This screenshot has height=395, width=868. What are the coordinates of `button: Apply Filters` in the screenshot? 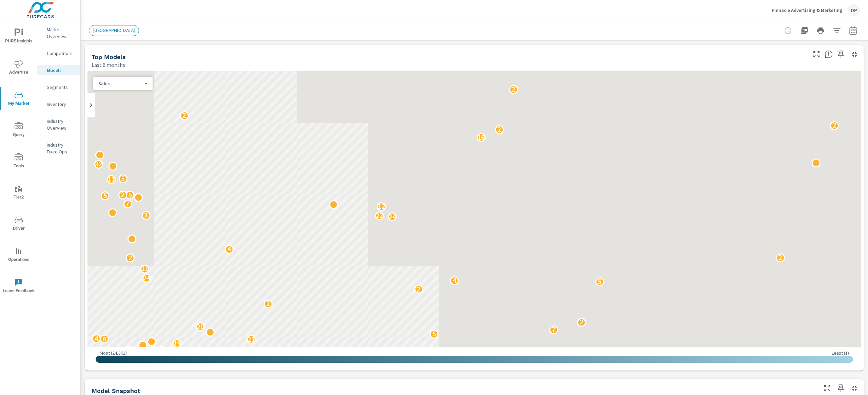 It's located at (837, 31).